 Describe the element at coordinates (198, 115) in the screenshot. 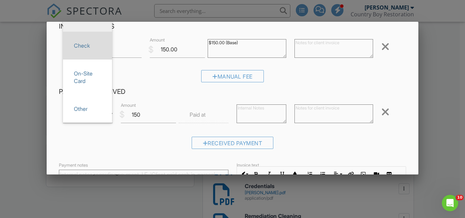

I see `label: Paid at` at that location.